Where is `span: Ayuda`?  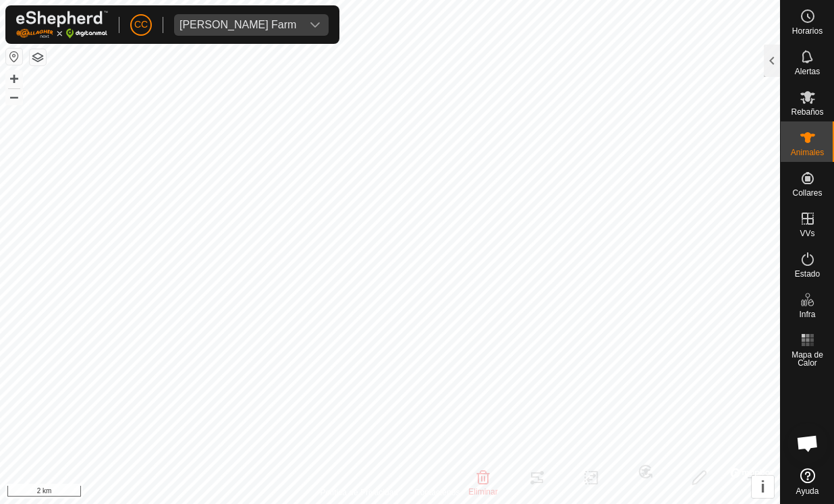 span: Ayuda is located at coordinates (808, 492).